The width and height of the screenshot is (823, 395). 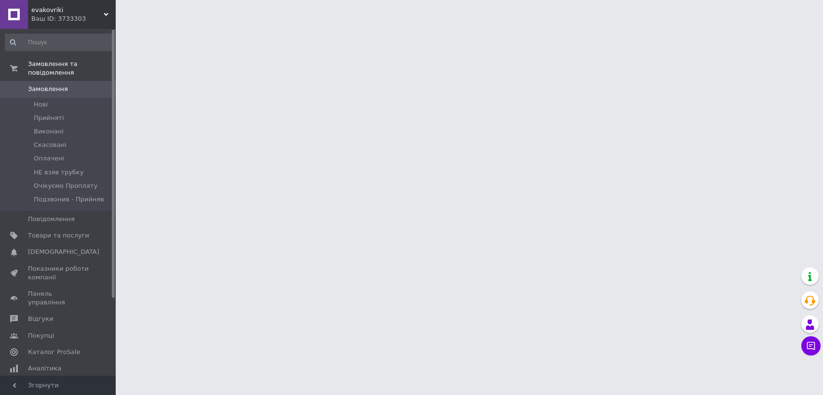 I want to click on span: Скасовані, so click(x=50, y=145).